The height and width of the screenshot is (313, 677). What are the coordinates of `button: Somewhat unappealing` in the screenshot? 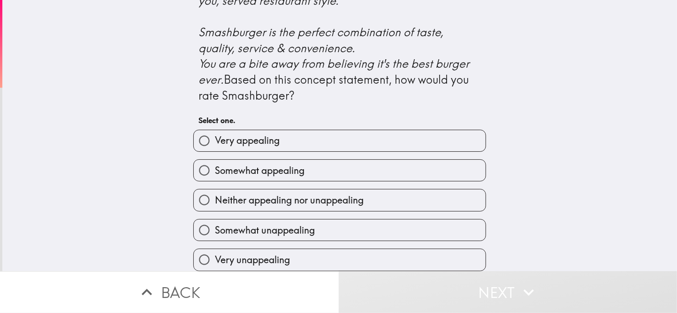 It's located at (340, 230).